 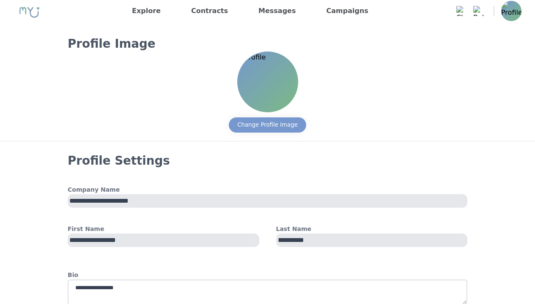 What do you see at coordinates (267, 125) in the screenshot?
I see `button: Change Profile Image` at bounding box center [267, 125].